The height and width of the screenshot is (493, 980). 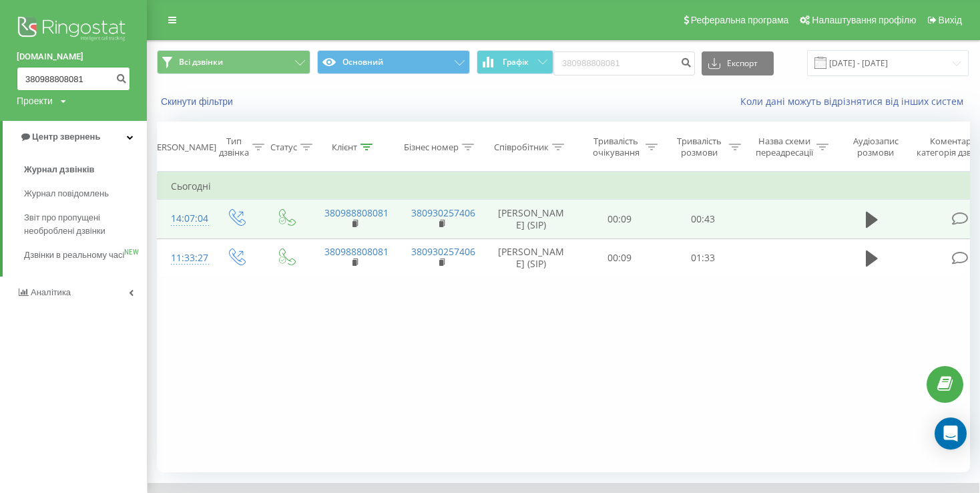 I want to click on span: Журнал повідомлень, so click(x=66, y=194).